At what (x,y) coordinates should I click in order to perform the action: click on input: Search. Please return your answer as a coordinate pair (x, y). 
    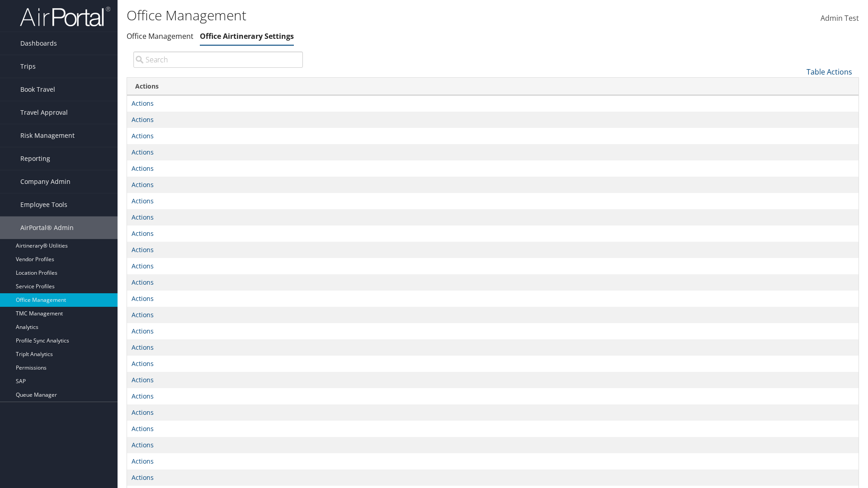
    Looking at the image, I should click on (218, 60).